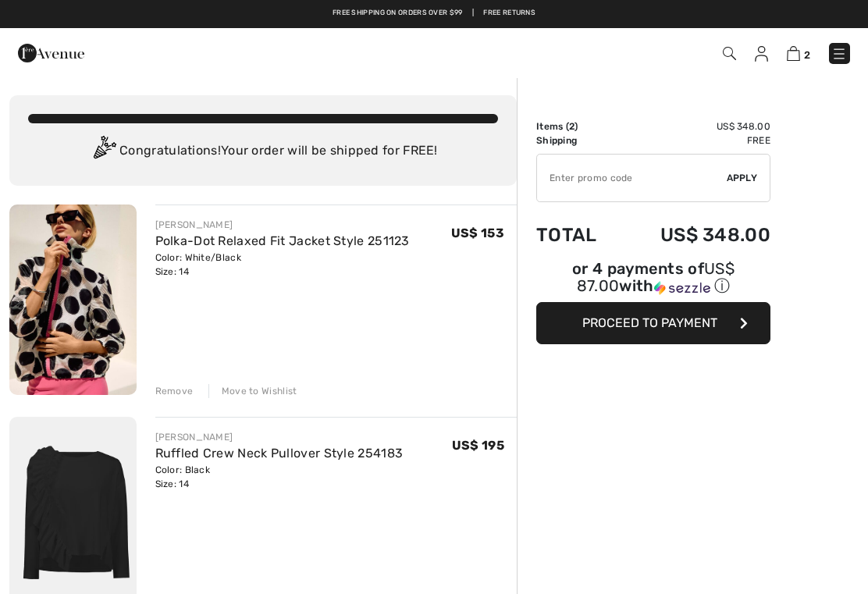 This screenshot has width=868, height=594. I want to click on a: Free Returns, so click(509, 13).